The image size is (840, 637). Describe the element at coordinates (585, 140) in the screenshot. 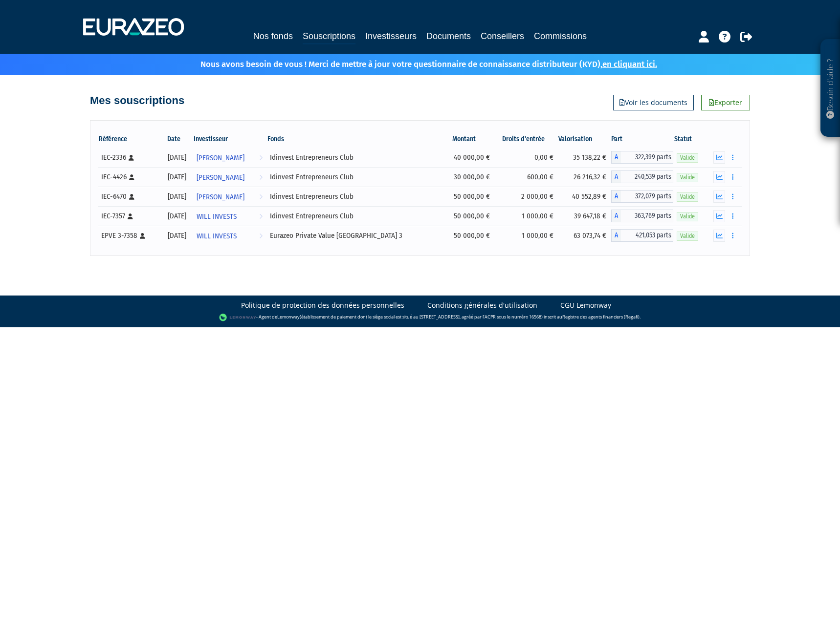

I see `th: Valorisation` at that location.